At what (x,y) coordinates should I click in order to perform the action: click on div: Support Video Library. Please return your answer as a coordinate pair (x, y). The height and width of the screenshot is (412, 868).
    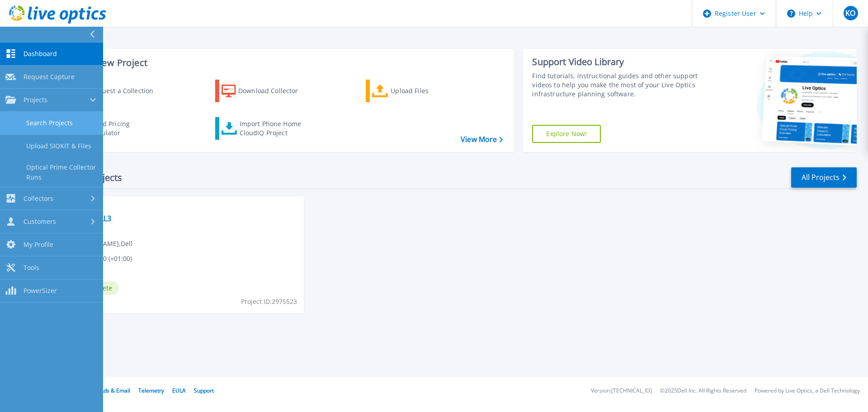
    Looking at the image, I should click on (617, 62).